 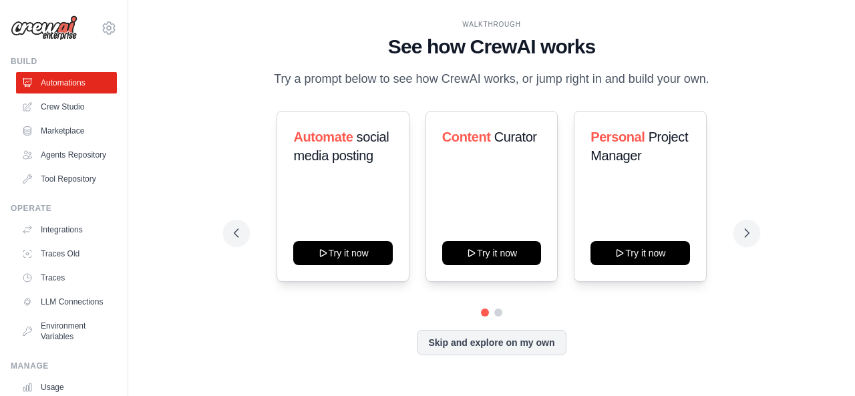 What do you see at coordinates (66, 230) in the screenshot?
I see `a: Integrations` at bounding box center [66, 230].